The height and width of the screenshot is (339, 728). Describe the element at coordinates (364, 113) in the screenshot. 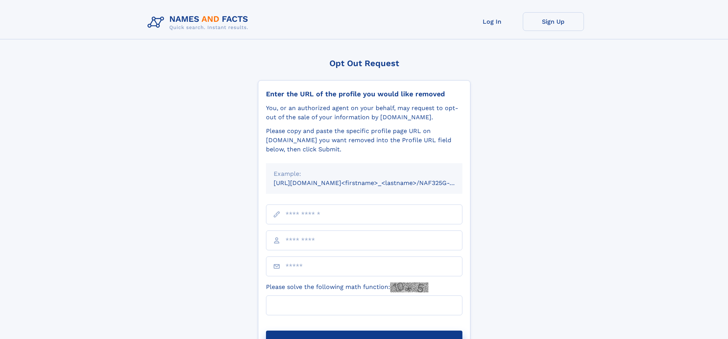

I see `div: You, or an authorized agent on your behalf, may request to opt-out of the sale of your informatio...` at that location.